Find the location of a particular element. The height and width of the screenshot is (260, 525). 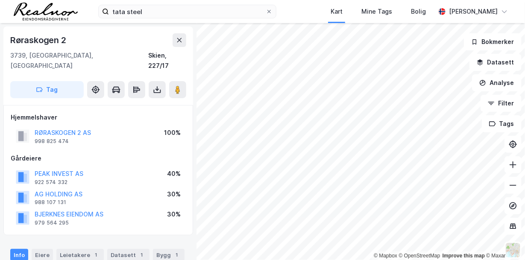

div: 922 574 332 is located at coordinates (51, 182).